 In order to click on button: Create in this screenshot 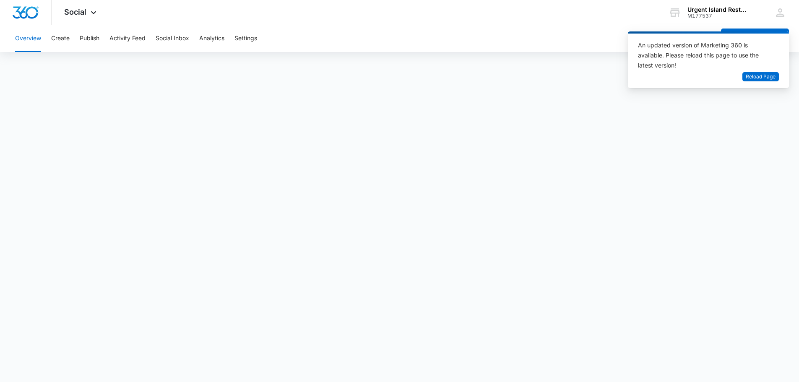, I will do `click(60, 39)`.